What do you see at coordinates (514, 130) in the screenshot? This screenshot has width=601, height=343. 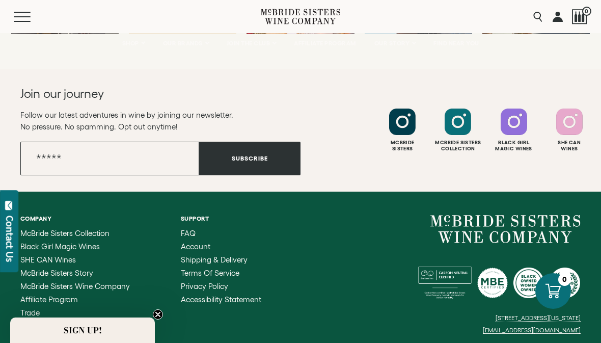 I see `a: Follow Black Girl Magic Wines on Instagram Black GirlMagic Wines` at bounding box center [514, 130].